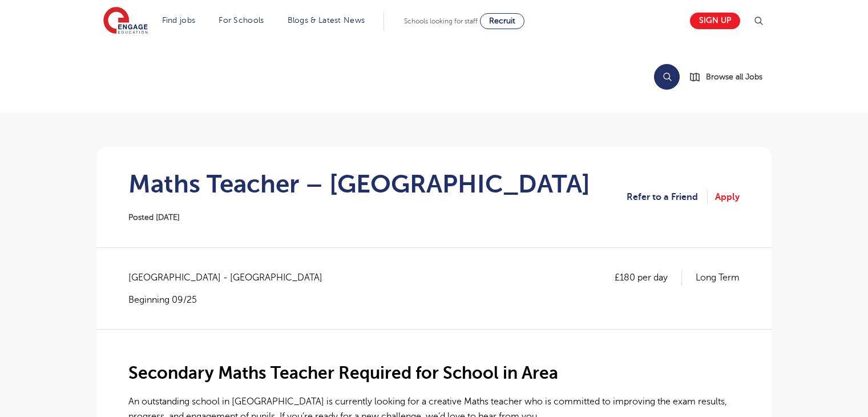  Describe the element at coordinates (667, 76) in the screenshot. I see `button: Search` at that location.